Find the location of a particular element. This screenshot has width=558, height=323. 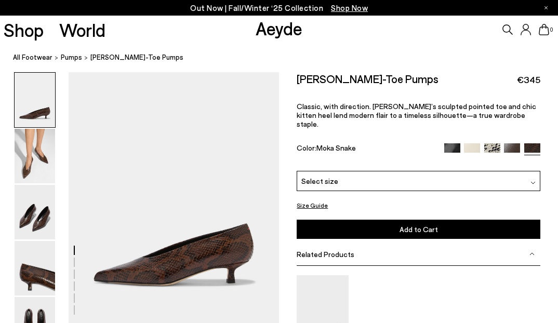

img: Clara Pointed-Toe Pumps - Image 1 is located at coordinates (35, 100).